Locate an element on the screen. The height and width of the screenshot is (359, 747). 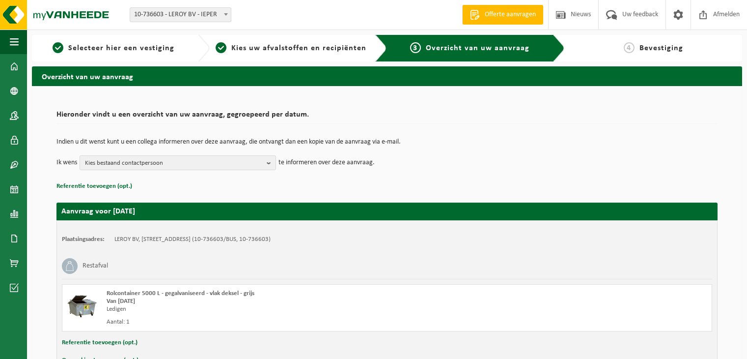
span: 10-736603 - LEROY BV - IEPER is located at coordinates (180, 15).